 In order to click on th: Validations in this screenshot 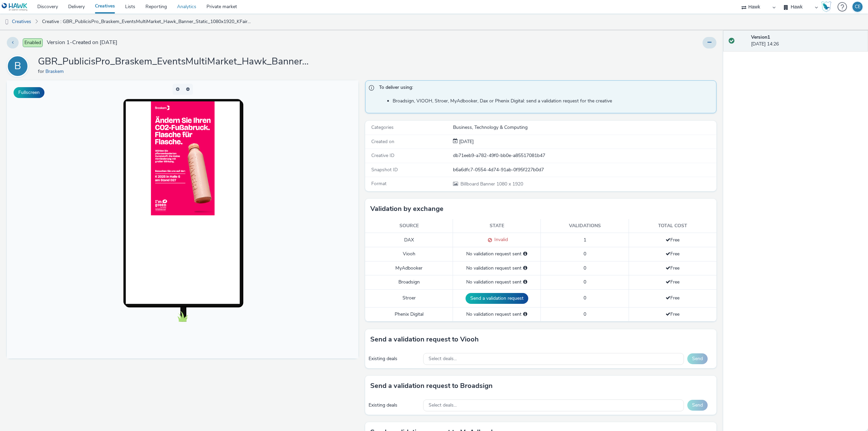, I will do `click(585, 225)`.